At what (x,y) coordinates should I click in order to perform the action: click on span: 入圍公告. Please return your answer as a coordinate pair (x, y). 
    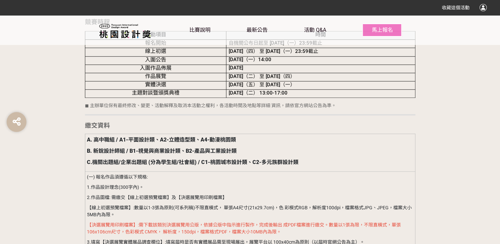
    Looking at the image, I should click on (156, 59).